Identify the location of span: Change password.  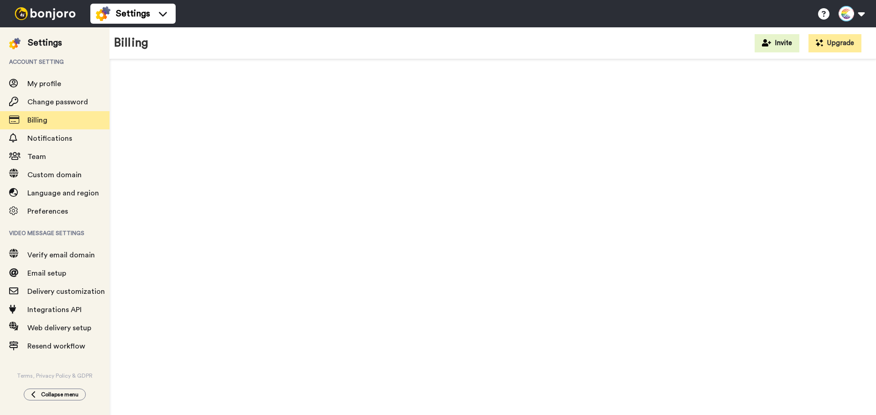
(57, 102).